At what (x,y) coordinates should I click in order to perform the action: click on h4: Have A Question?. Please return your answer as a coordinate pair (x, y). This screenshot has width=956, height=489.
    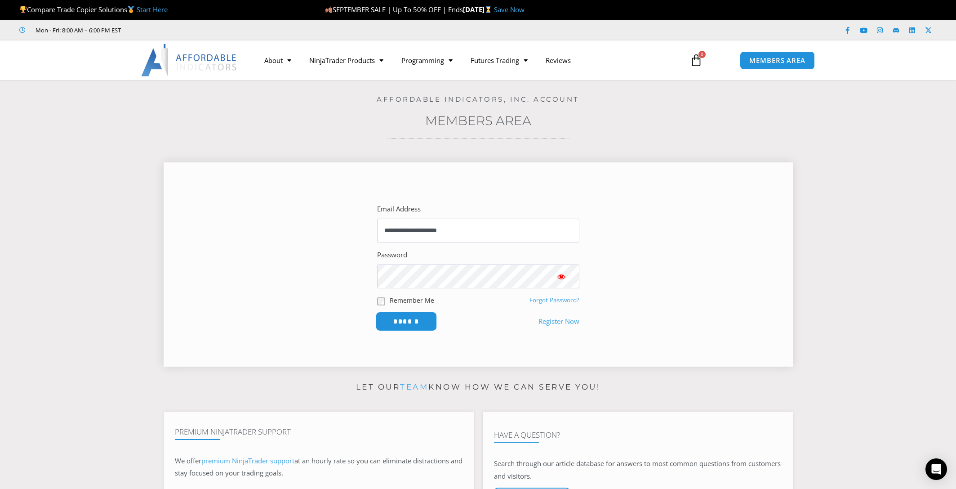
    Looking at the image, I should click on (638, 435).